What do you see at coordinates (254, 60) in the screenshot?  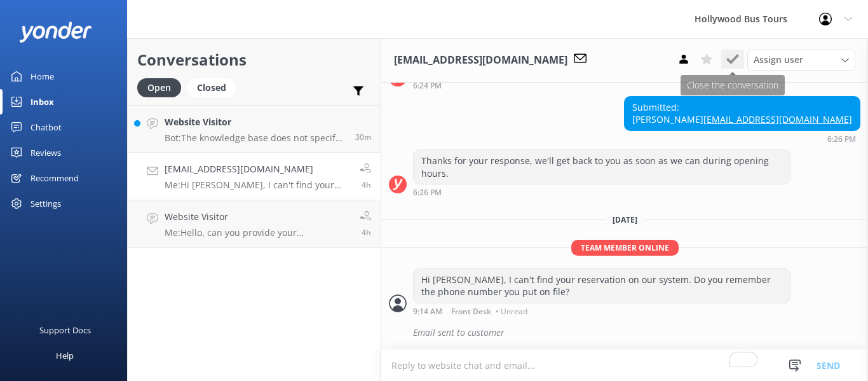 I see `h2: Conversations` at bounding box center [254, 60].